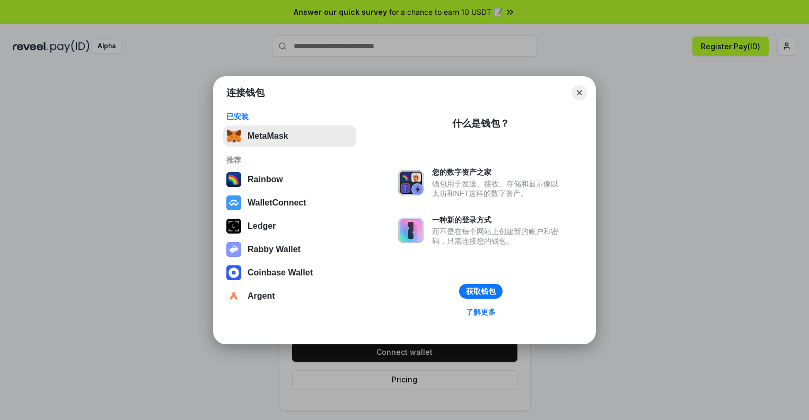  What do you see at coordinates (290, 203) in the screenshot?
I see `button: WalletConnect` at bounding box center [290, 203].